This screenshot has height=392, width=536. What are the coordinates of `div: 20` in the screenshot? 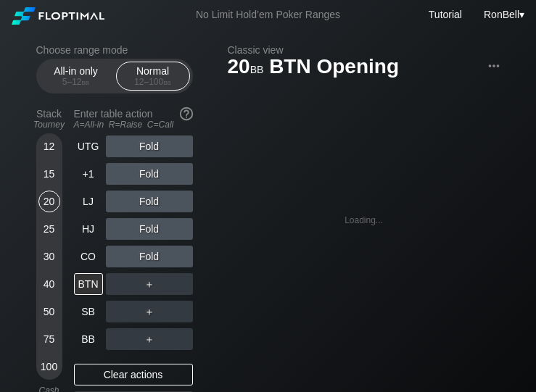 It's located at (50, 201).